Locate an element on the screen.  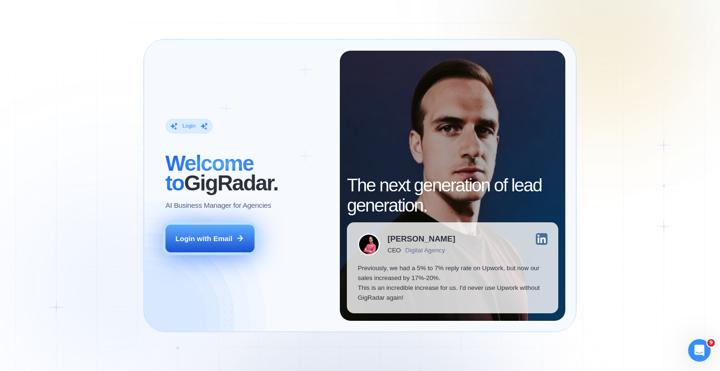
div: Digital Agency is located at coordinates (425, 250).